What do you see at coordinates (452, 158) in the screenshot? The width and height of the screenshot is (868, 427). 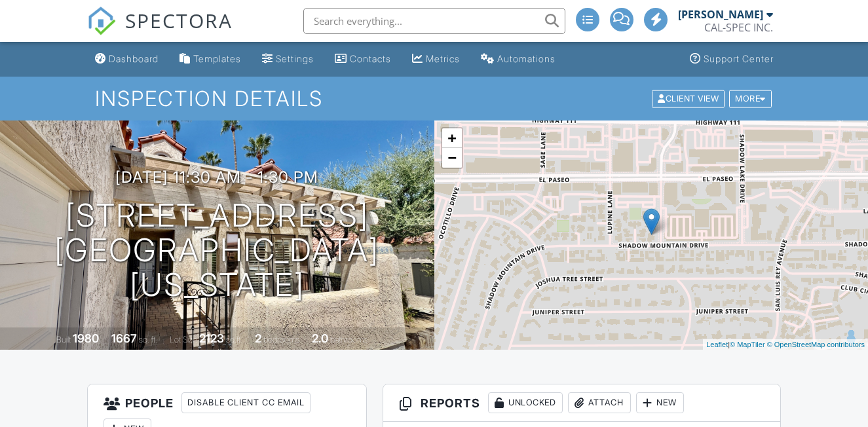 I see `a: Zoom out` at bounding box center [452, 158].